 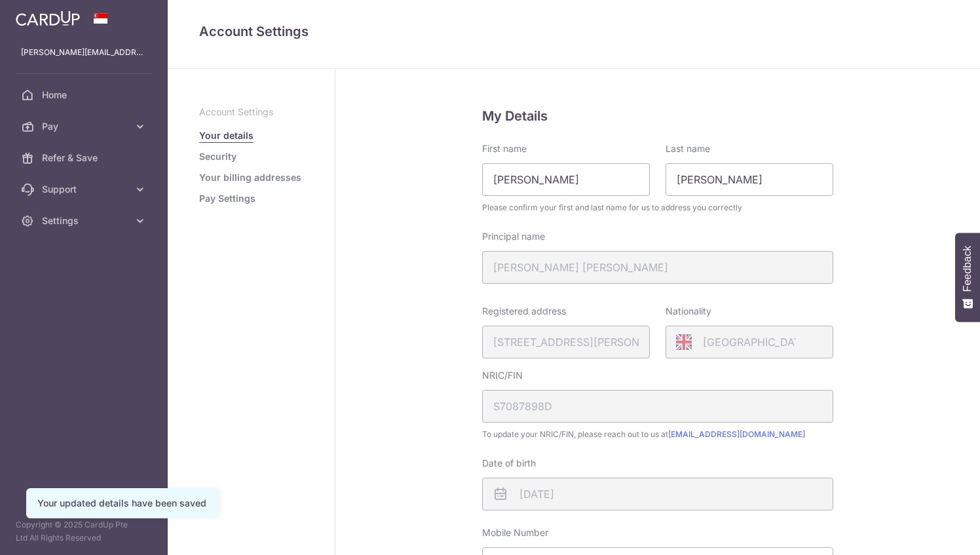 What do you see at coordinates (658, 208) in the screenshot?
I see `span: Please confirm your first and last name for us to address you correctly` at bounding box center [658, 208].